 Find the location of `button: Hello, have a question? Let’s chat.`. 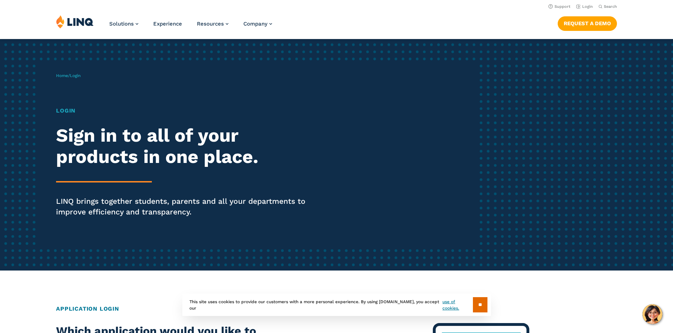

button: Hello, have a question? Let’s chat. is located at coordinates (652, 314).